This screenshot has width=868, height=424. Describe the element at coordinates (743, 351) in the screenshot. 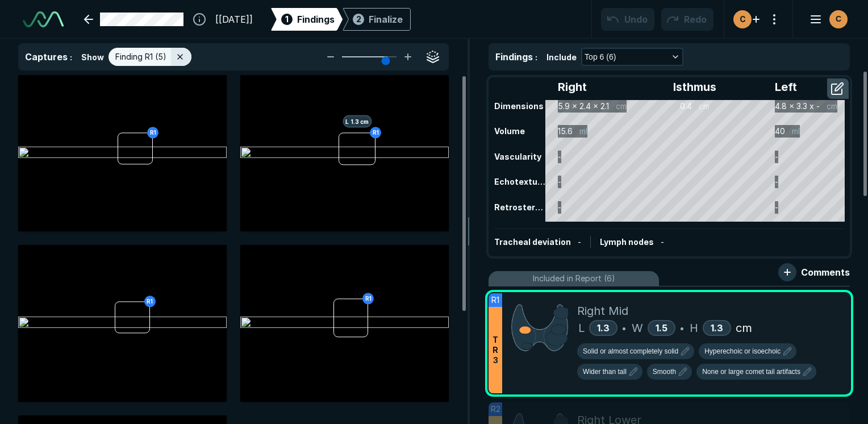

I see `span: Hyperechoic or isoechoic` at that location.